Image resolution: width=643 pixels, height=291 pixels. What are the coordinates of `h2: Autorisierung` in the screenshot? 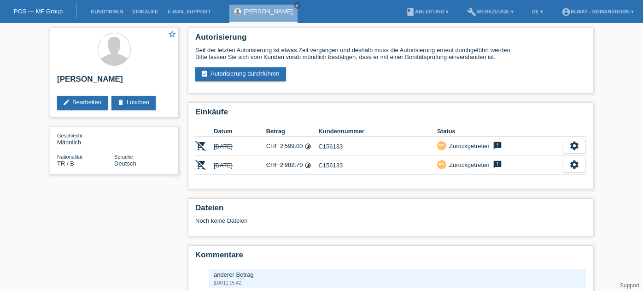 It's located at (391, 40).